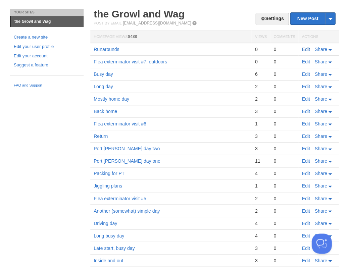  I want to click on div: 11, so click(261, 161).